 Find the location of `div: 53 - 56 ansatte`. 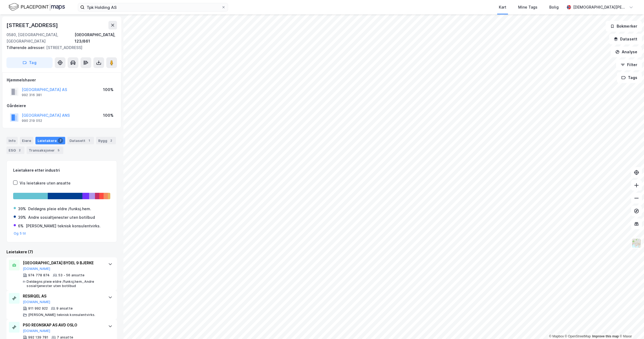

div: 53 - 56 ansatte is located at coordinates (71, 275).